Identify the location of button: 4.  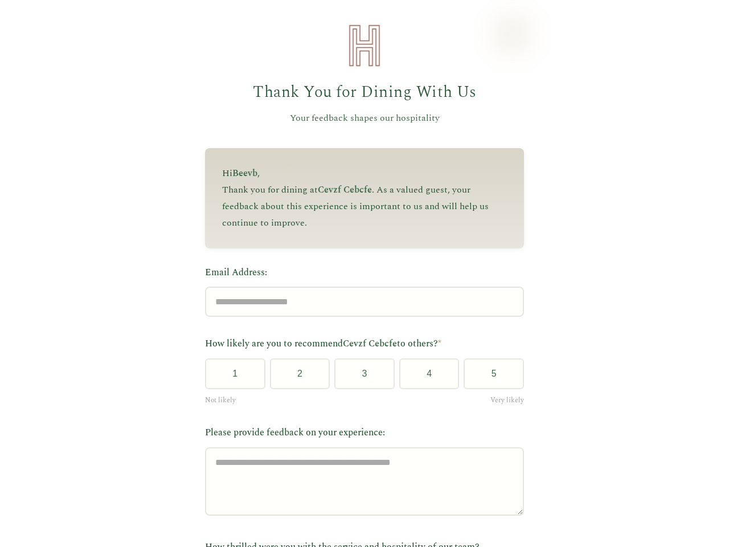
(430, 374).